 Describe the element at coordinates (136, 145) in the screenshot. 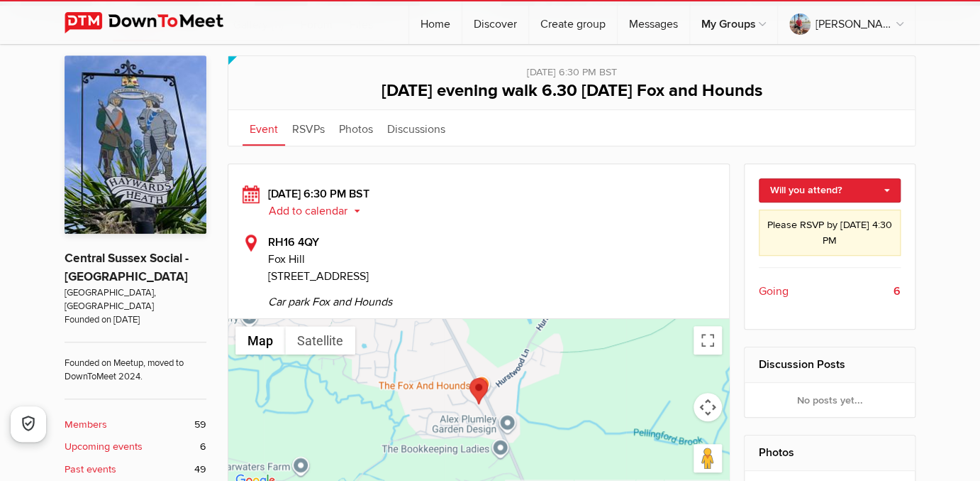

I see `img: Central Sussex Social - Haywards Heath` at that location.